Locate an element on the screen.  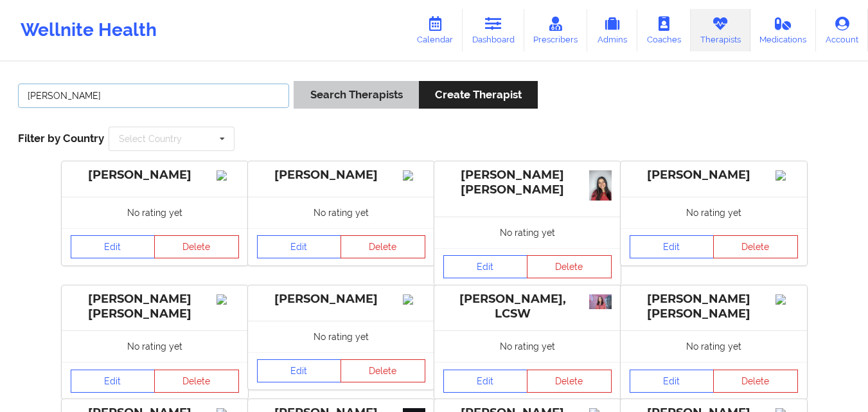
img: 78d184fb-c5fe-4392-a05d-203689400d80_bf309b4c-38b3-475b-a2d8-9582fba8e2a0IMG_4077.jpeg is located at coordinates (600, 185).